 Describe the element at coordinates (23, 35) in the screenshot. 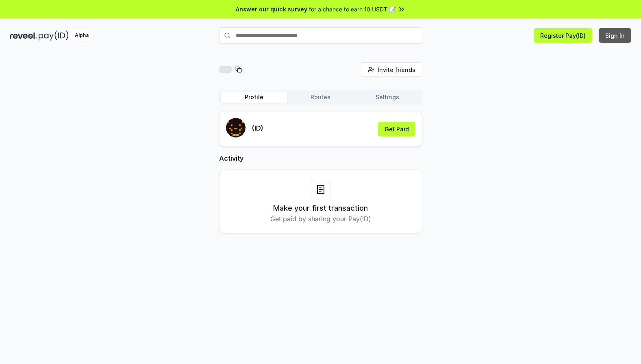

I see `img: reveel_dark` at that location.